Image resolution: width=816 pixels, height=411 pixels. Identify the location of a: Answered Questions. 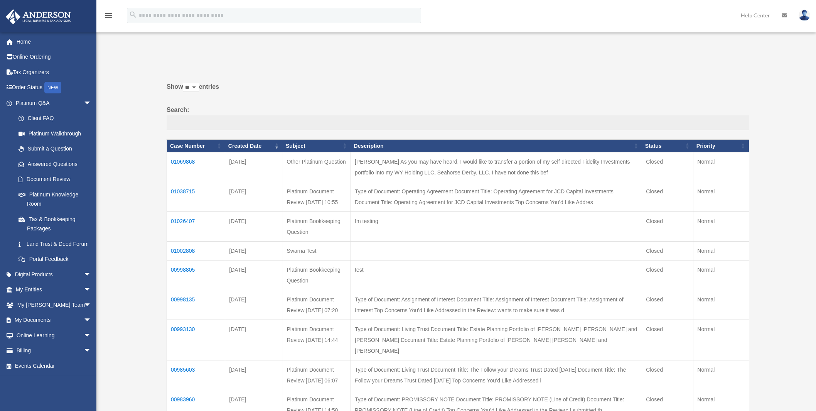
(53, 164).